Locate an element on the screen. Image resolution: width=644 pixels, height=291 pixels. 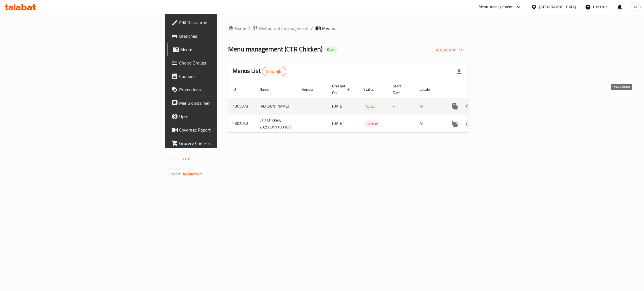
span: Status is located at coordinates (373, 89).